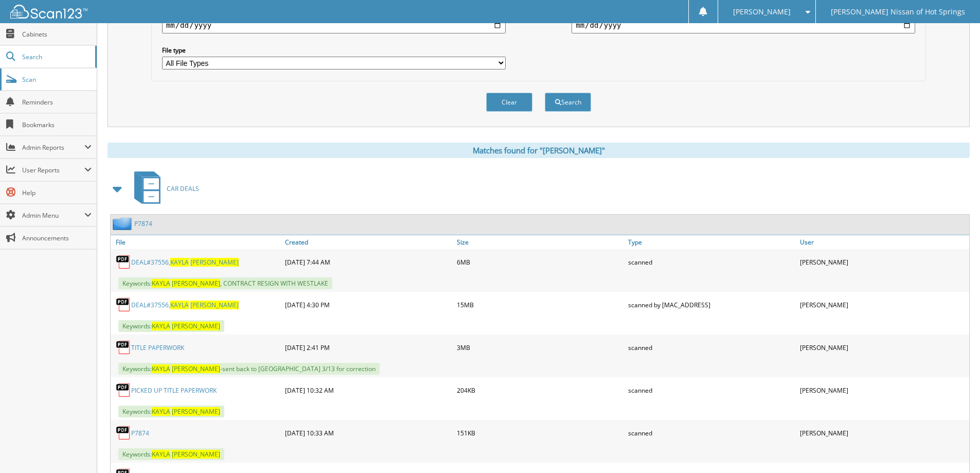 The width and height of the screenshot is (980, 473). I want to click on a: Type, so click(712, 242).